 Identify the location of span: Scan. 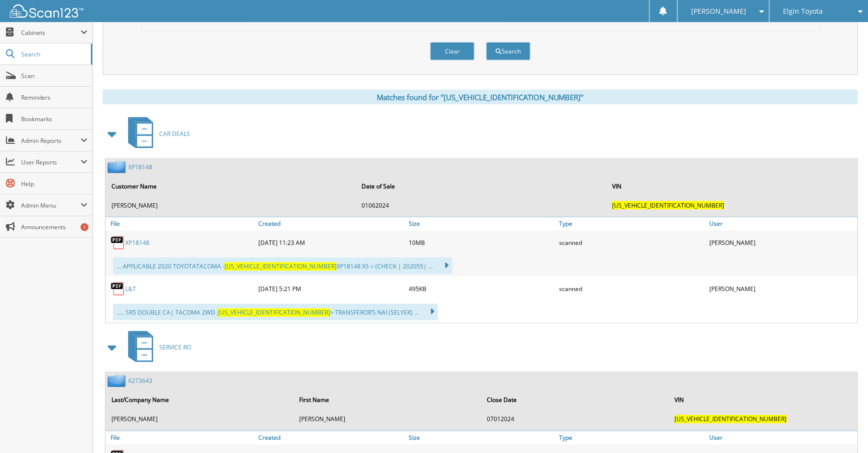
(54, 75).